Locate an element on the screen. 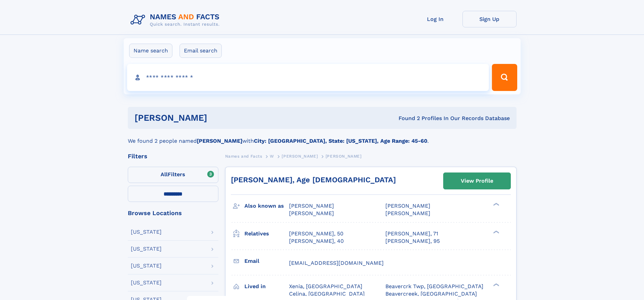 This screenshot has height=300, width=644. div: Browse Locations is located at coordinates (173, 213).